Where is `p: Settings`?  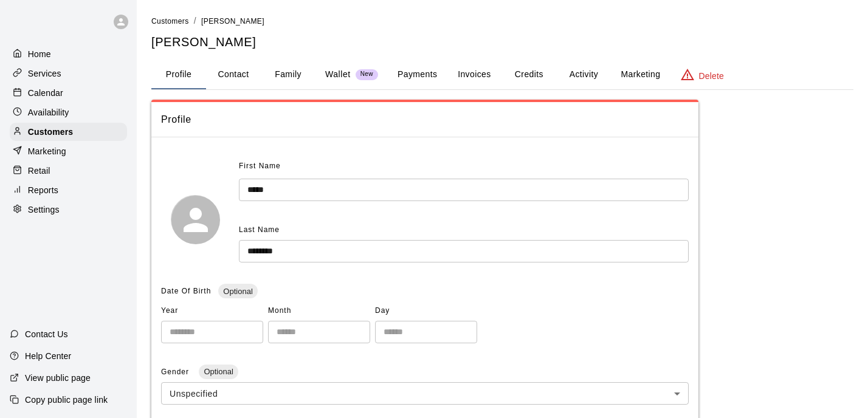 p: Settings is located at coordinates (44, 209).